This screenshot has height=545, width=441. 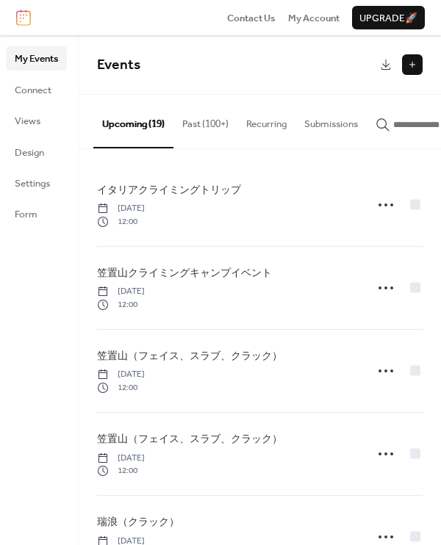 I want to click on span: My Account, so click(x=314, y=18).